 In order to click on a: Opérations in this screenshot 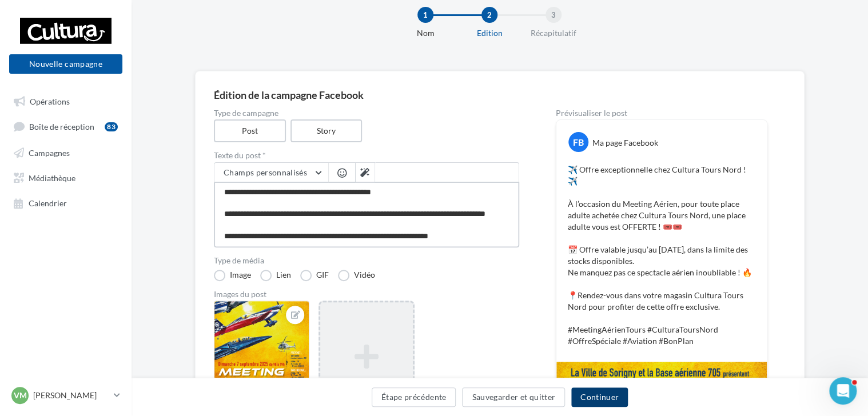, I will do `click(66, 100)`.